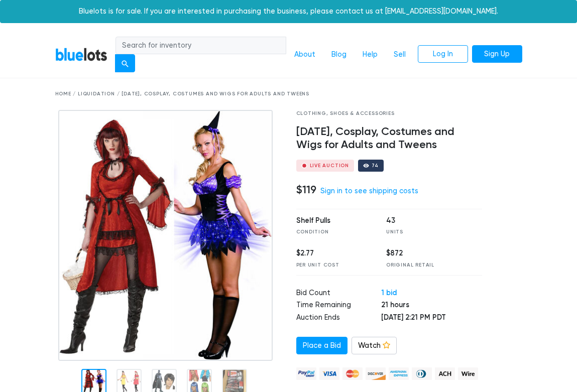  I want to click on img: discover-82be18ecfda2d062aad2762c1ca80e2d36a4073d45c9e0ffae68cd515fbd3d32.png, so click(375, 374).